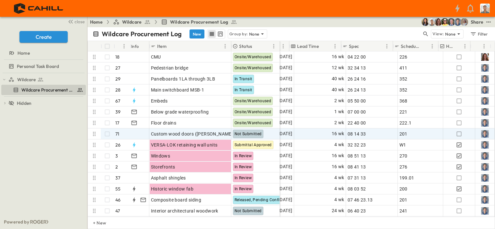 Image resolution: width=495 pixels, height=229 pixels. I want to click on p: 3, so click(117, 156).